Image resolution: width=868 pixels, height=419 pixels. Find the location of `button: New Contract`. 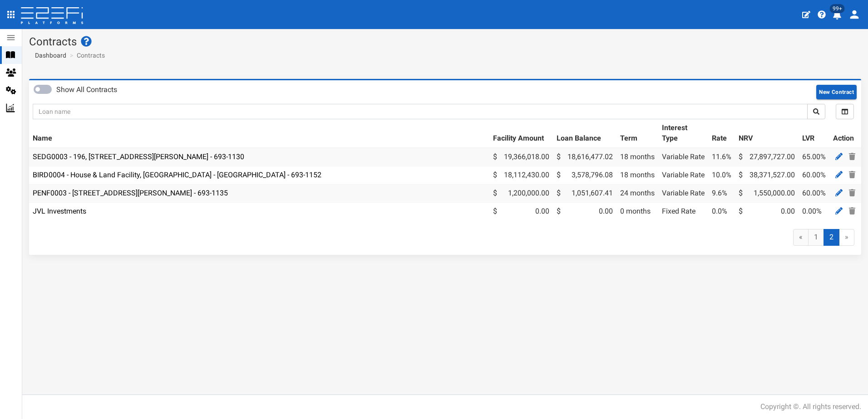

button: New Contract is located at coordinates (836, 92).